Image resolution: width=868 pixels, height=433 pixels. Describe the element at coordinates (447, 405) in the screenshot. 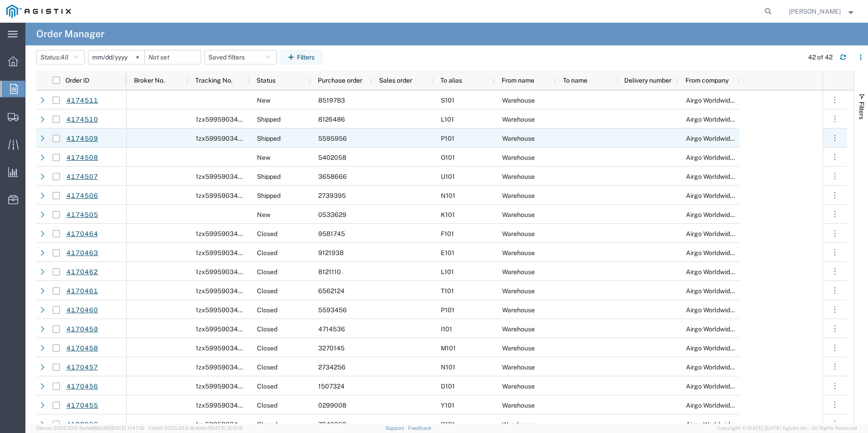

I see `span: Y101` at that location.